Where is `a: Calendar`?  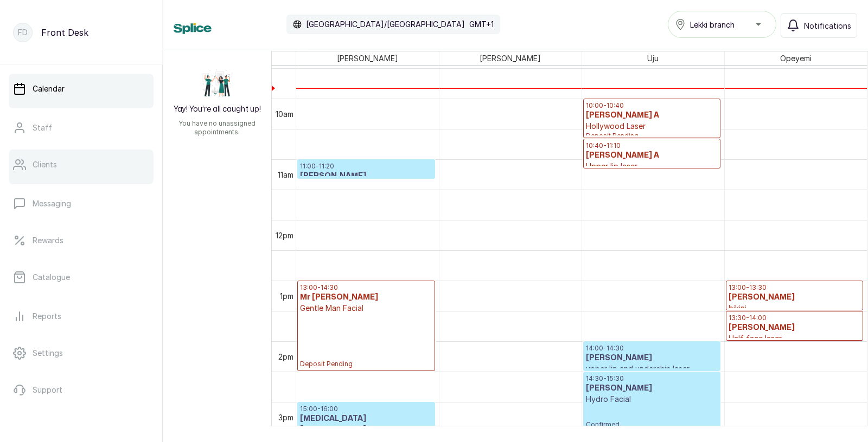
a: Calendar is located at coordinates (81, 89).